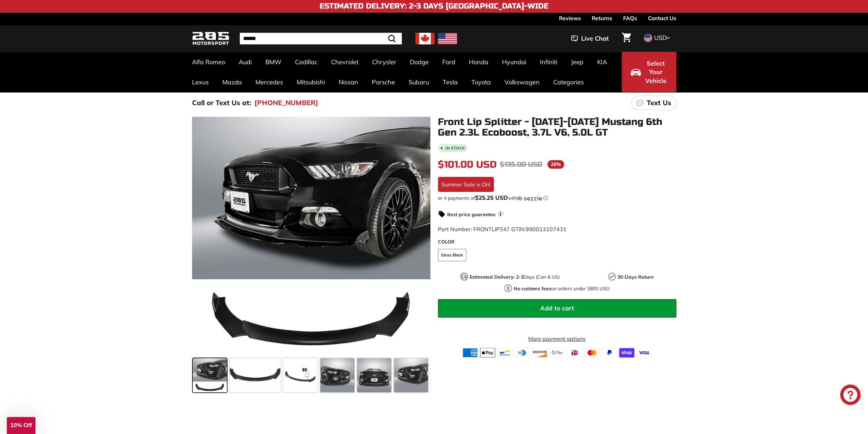 The width and height of the screenshot is (868, 434). Describe the element at coordinates (449, 62) in the screenshot. I see `a: Ford` at that location.